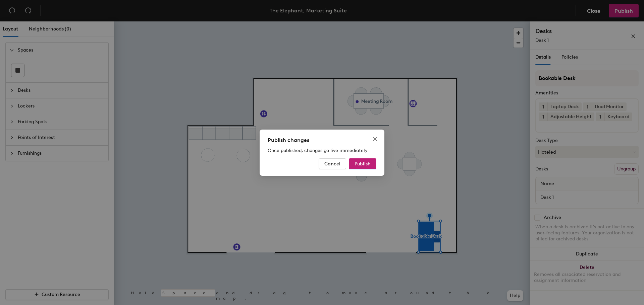 The height and width of the screenshot is (305, 644). I want to click on span: Publish, so click(363, 164).